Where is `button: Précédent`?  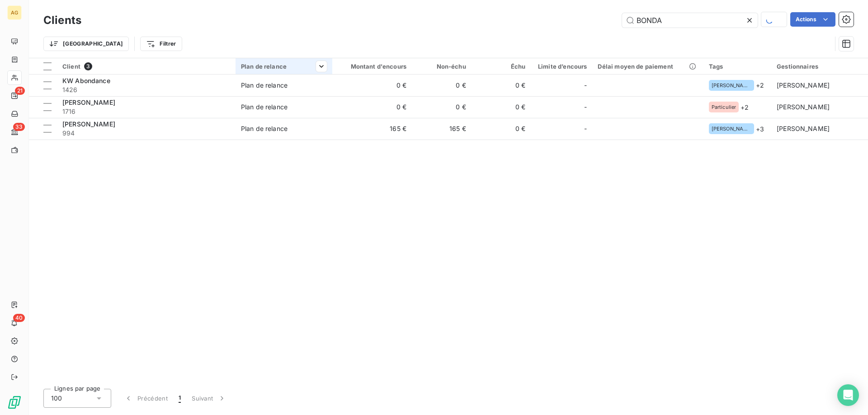
button: Précédent is located at coordinates (146, 398).